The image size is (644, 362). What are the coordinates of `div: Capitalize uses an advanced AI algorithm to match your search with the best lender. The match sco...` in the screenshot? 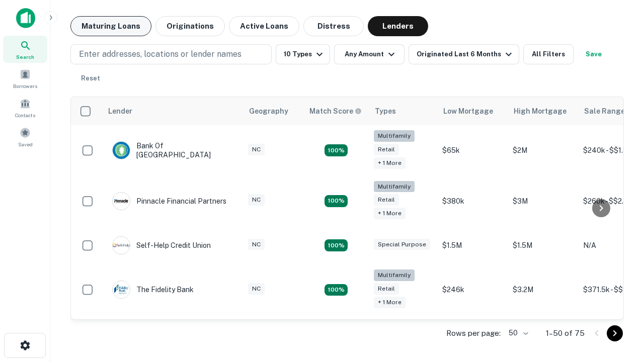 It's located at (335, 111).